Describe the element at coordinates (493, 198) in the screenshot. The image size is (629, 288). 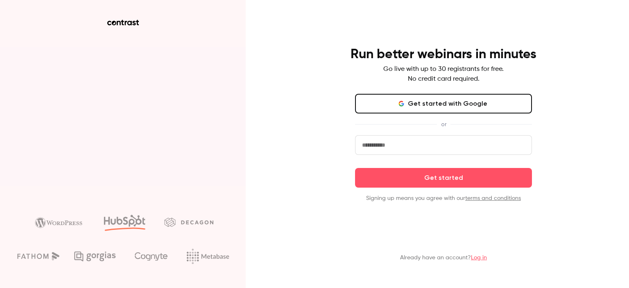
I see `a: terms and conditions` at that location.